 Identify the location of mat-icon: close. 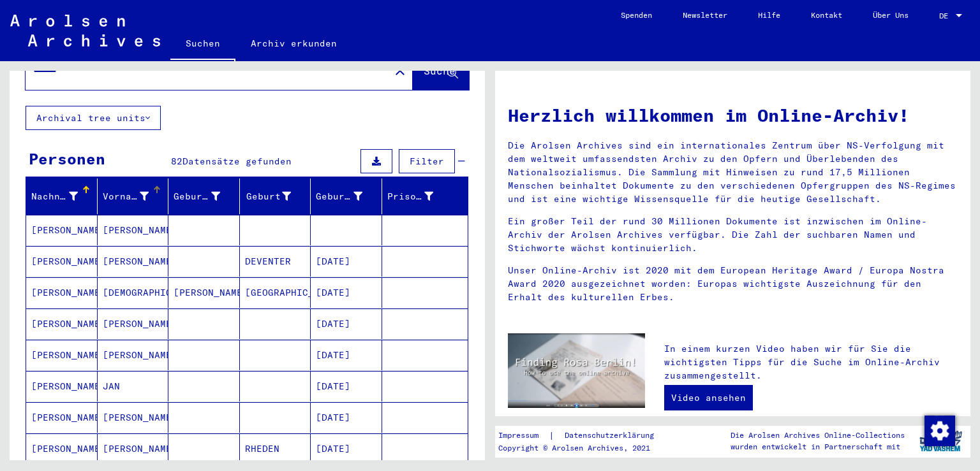
(400, 71).